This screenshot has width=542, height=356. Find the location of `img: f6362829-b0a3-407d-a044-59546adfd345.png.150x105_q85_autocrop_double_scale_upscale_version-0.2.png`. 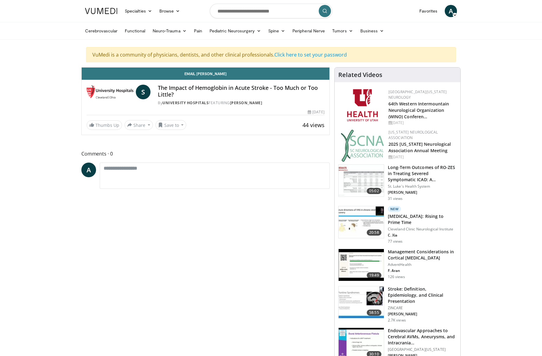

img: f6362829-b0a3-407d-a044-59546adfd345.png.150x105_q85_autocrop_double_scale_upscale_version-0.2.png is located at coordinates (362, 105).